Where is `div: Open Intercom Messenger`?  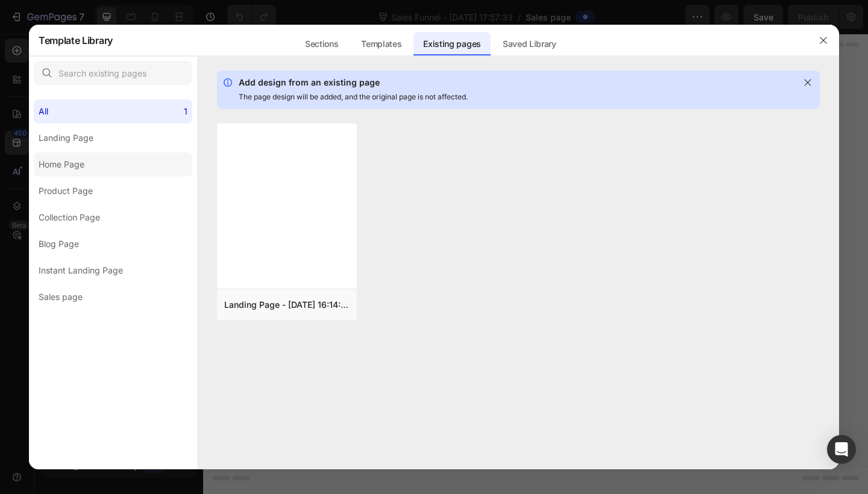
div: Open Intercom Messenger is located at coordinates (842, 449).